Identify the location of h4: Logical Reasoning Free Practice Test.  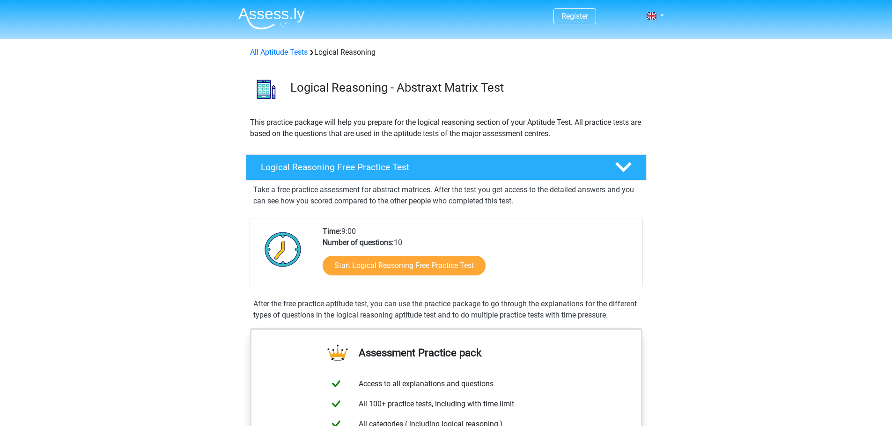
(430, 167).